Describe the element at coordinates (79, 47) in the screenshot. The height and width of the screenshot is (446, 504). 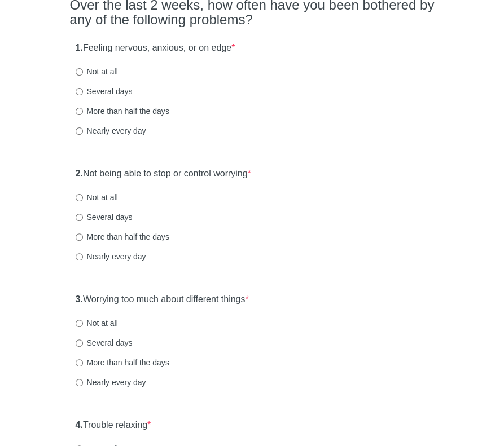
I see `strong: 1.` at that location.